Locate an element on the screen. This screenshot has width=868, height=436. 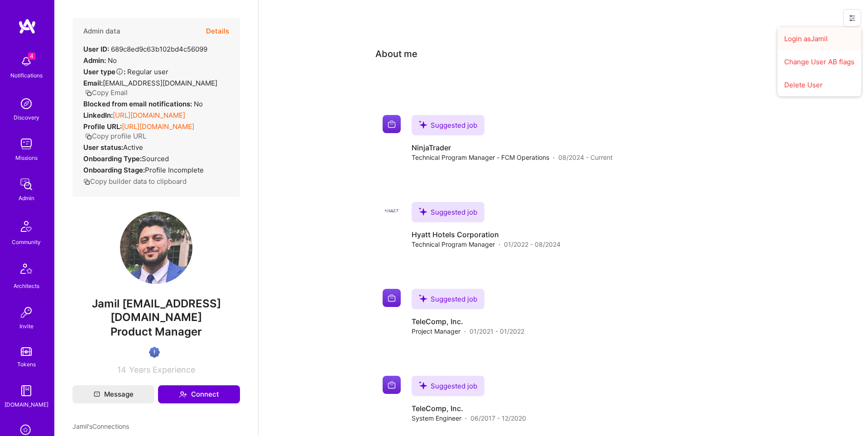
span: Technical Program Manager - FCM Operations is located at coordinates (481, 157).